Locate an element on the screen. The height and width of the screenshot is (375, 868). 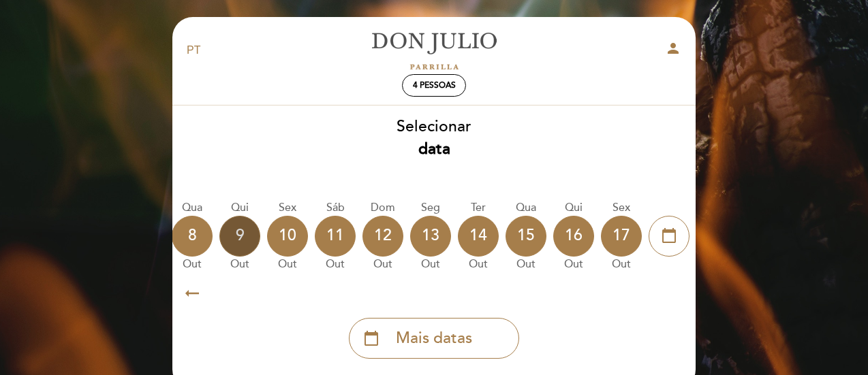
div: 16 is located at coordinates (573, 236).